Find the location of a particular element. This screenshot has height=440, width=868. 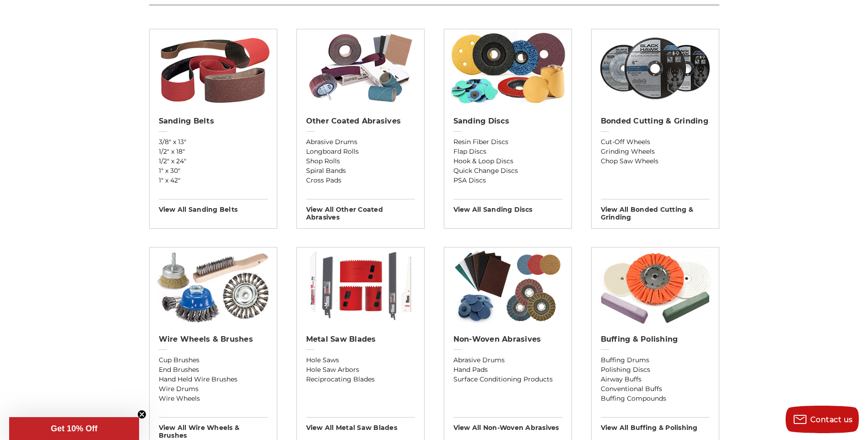

h2: Non-woven Abrasives is located at coordinates (508, 340).